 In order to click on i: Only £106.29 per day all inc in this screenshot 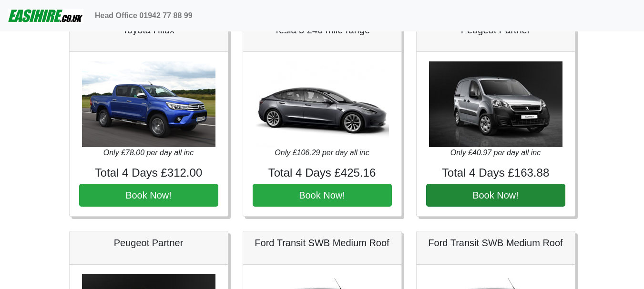, I will do `click(321, 153)`.